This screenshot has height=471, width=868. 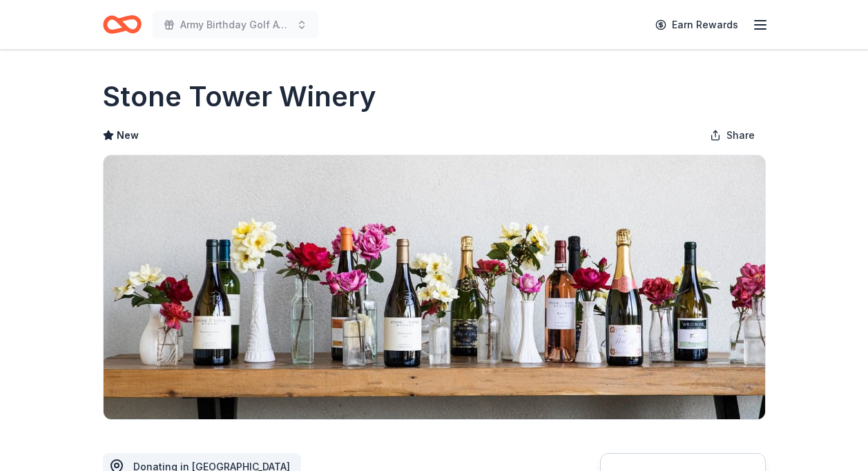 I want to click on span: Share, so click(x=740, y=136).